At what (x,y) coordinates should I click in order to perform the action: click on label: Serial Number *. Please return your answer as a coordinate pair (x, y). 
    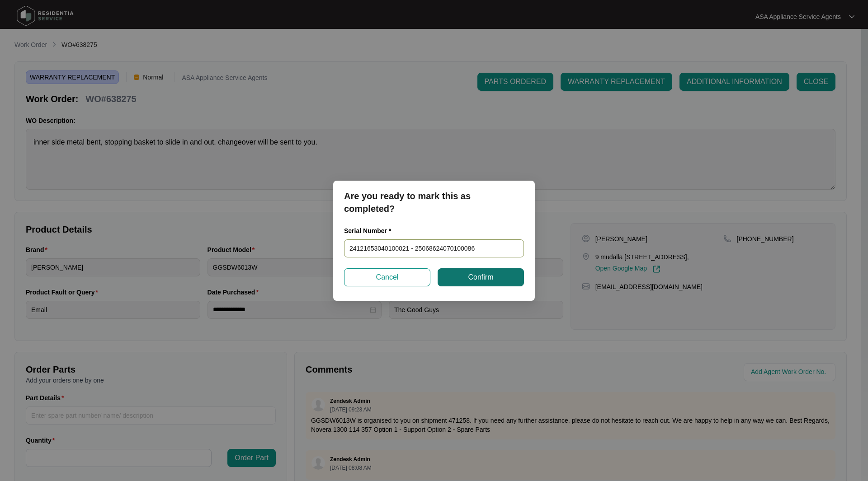
    Looking at the image, I should click on (371, 231).